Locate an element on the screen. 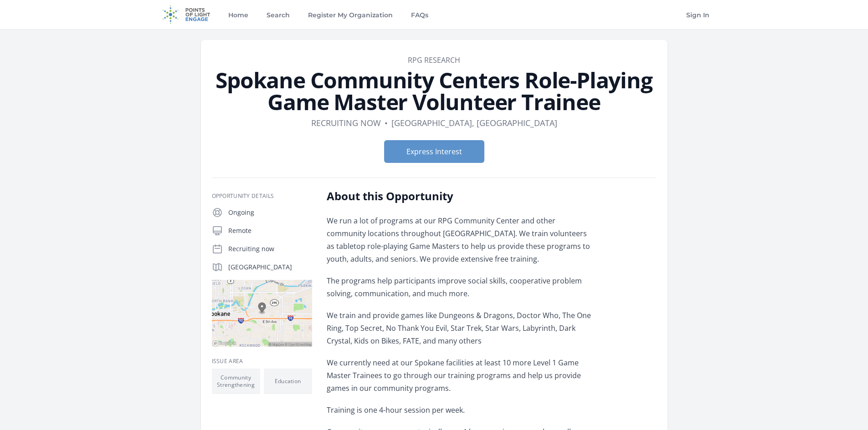 This screenshot has height=430, width=868. p: Ongoing is located at coordinates (270, 213).